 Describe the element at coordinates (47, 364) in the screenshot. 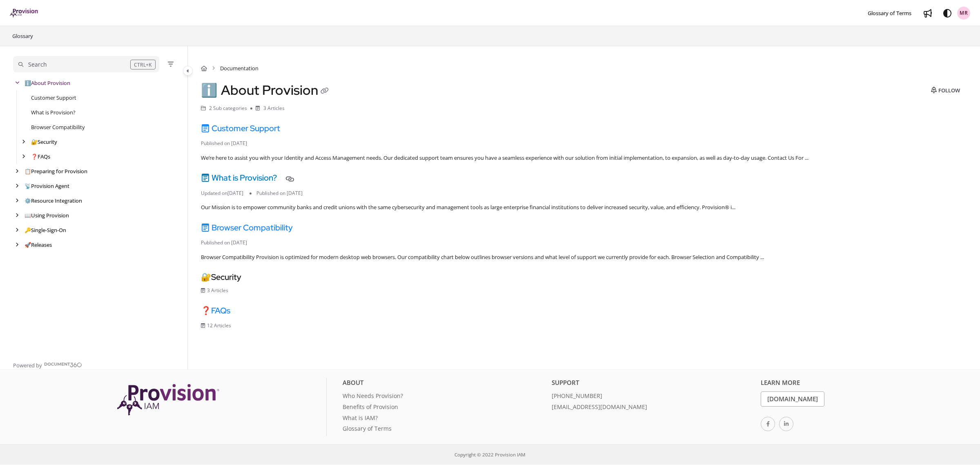

I see `a: Powered by Document360 - opens in a new tab` at that location.